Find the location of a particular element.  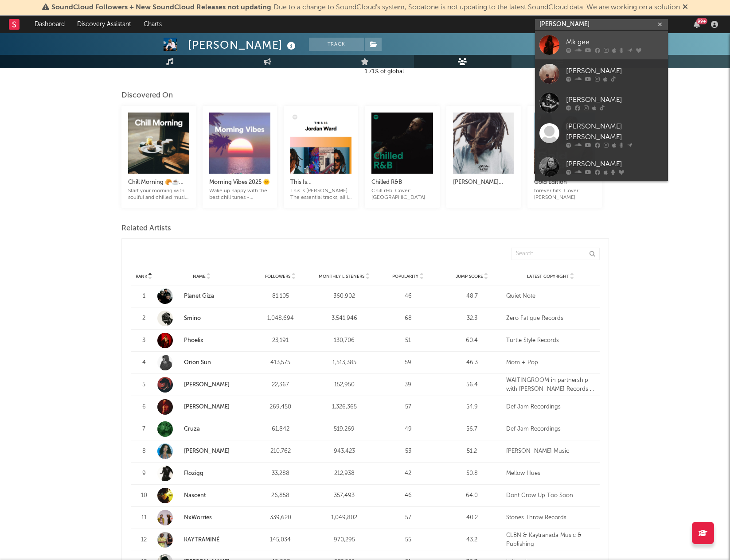

span: Popularity is located at coordinates (405, 276).